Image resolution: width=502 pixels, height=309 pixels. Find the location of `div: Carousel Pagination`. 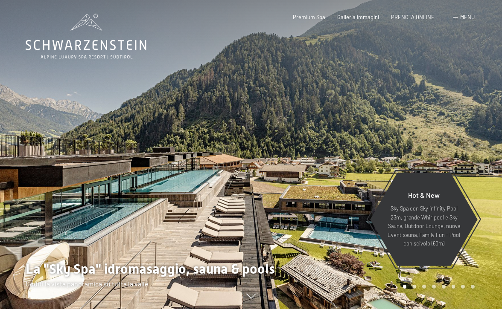

div: Carousel Pagination is located at coordinates (437, 287).